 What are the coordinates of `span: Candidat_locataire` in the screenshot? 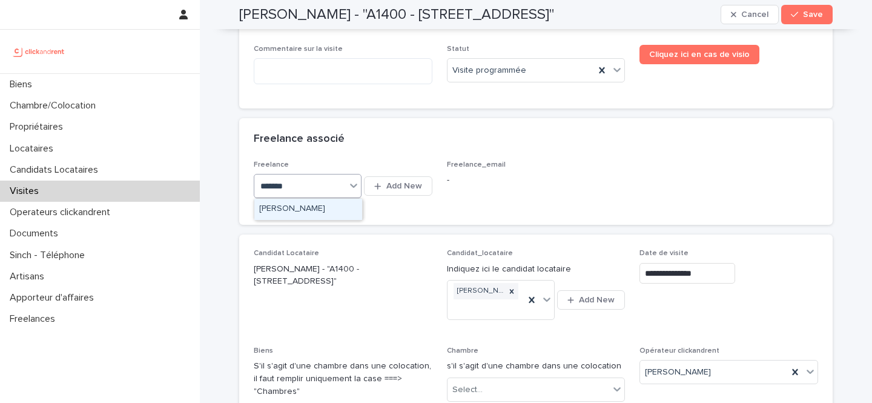 It's located at (480, 253).